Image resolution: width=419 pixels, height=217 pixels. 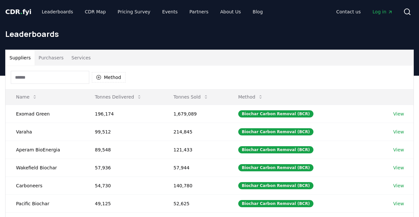 What do you see at coordinates (348, 12) in the screenshot?
I see `a: Contact us` at bounding box center [348, 12].